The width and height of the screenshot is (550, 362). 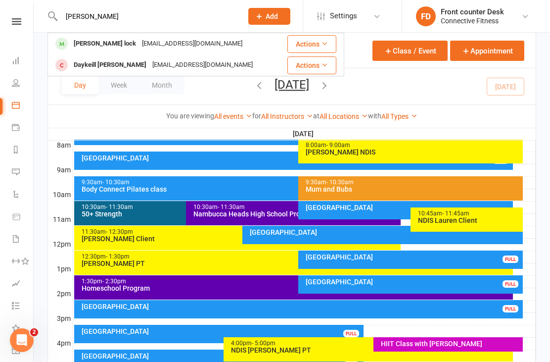 What do you see at coordinates (60, 318) in the screenshot?
I see `th: 3pm` at bounding box center [60, 318].